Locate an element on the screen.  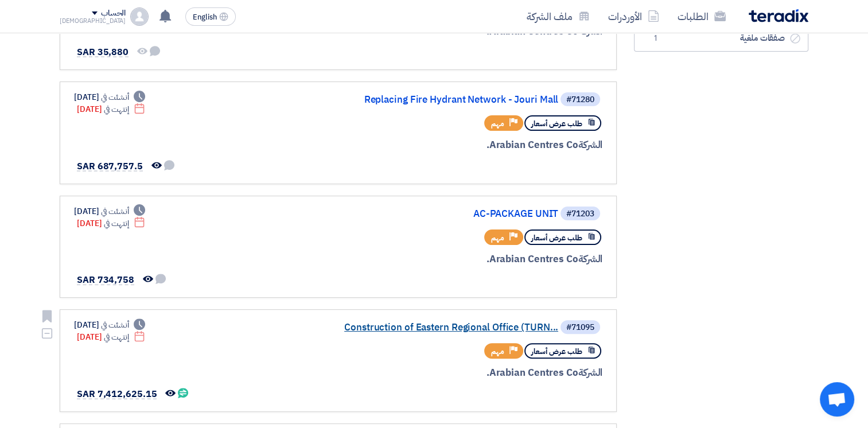
span: SAR 734,758 is located at coordinates (106, 280).